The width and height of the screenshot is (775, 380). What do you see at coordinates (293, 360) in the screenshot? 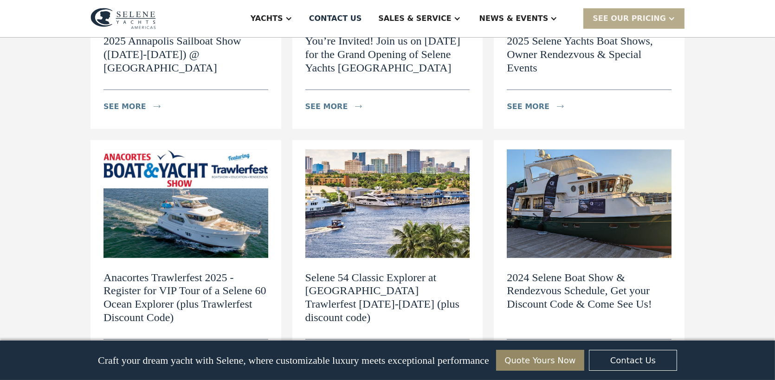
I see `p: Craft your dream yacht with Selene, where customizable luxury meets exceptional performance` at bounding box center [293, 360].